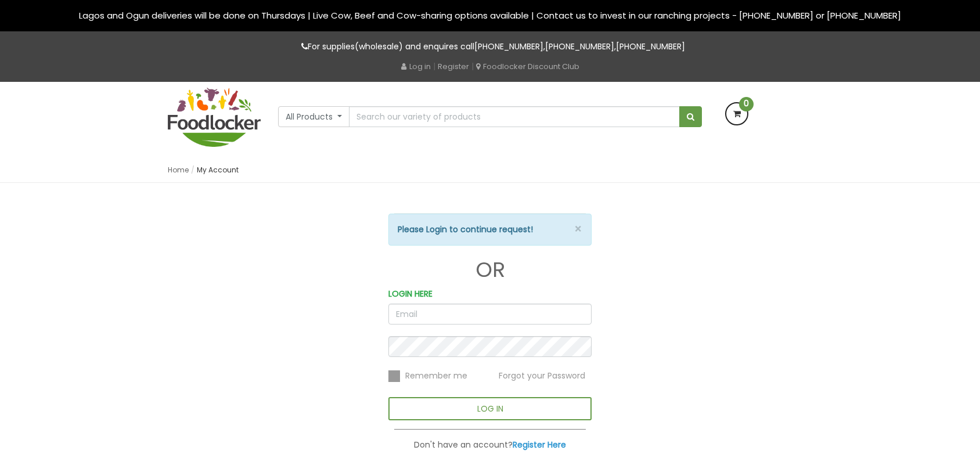 The image size is (980, 465). I want to click on span: Lagos and Ogun deliveries will be done on Thursdays | Live Cow, Beef and Cow-sharing options avai..., so click(490, 16).